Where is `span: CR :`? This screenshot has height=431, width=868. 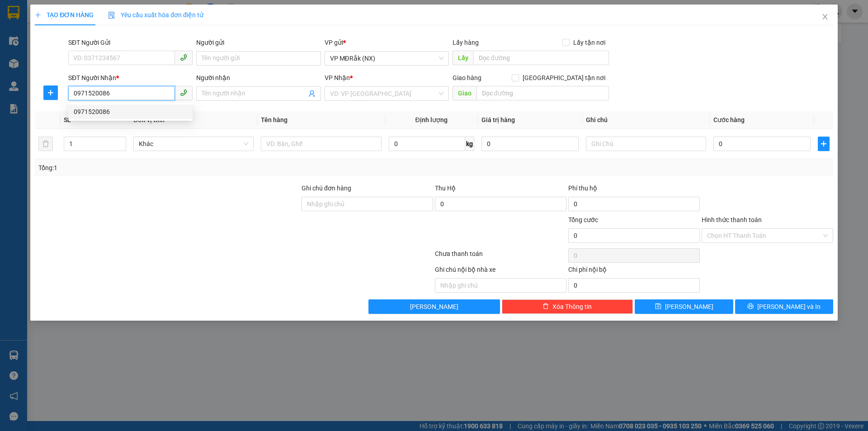 span: CR : is located at coordinates (14, 53).